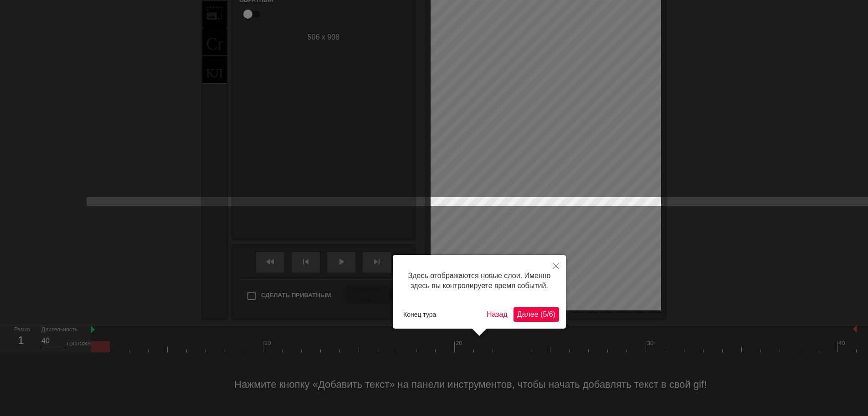 The width and height of the screenshot is (868, 416). Describe the element at coordinates (556, 265) in the screenshot. I see `button: Закрывать` at that location.